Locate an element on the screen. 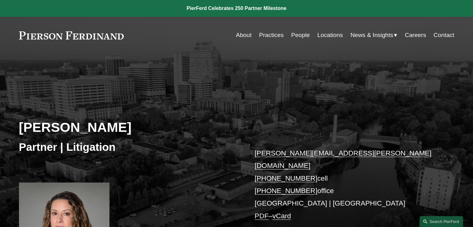  a: Practices is located at coordinates (271, 35).